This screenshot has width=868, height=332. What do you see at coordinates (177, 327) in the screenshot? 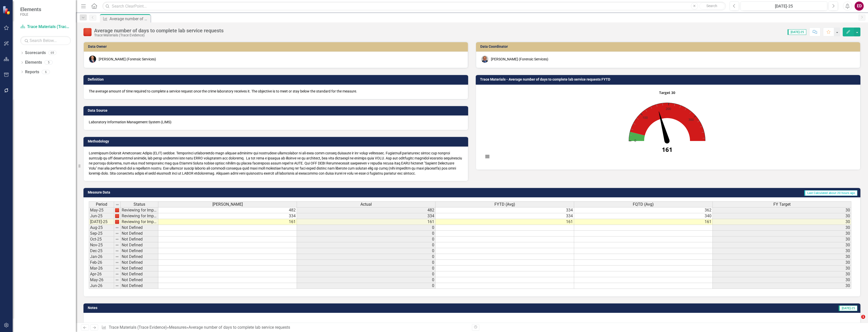
I see `a: Measures` at bounding box center [177, 327].